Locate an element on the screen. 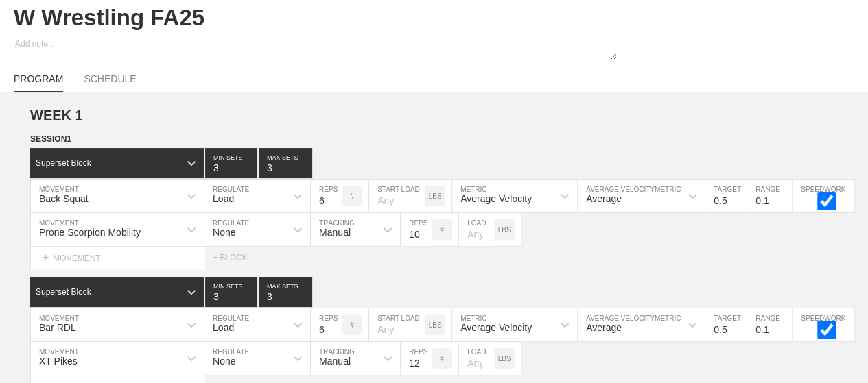 The width and height of the screenshot is (868, 383). span: WEEK 1 is located at coordinates (57, 115).